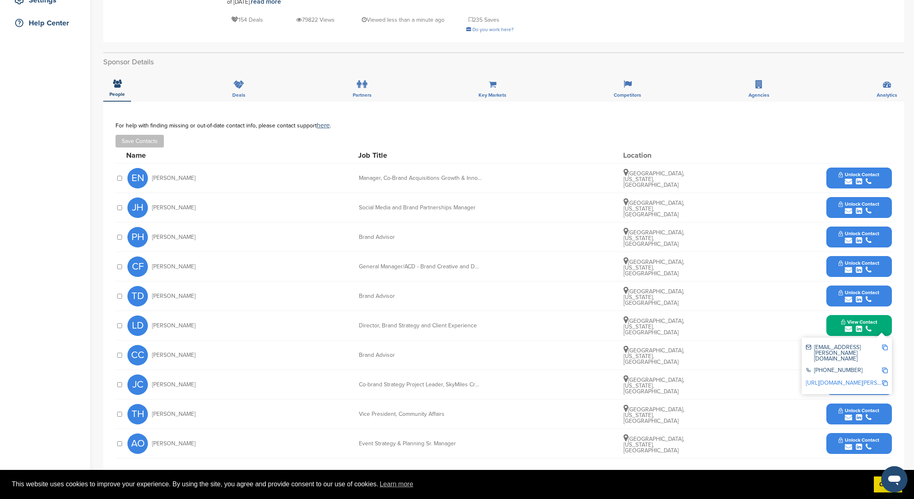  What do you see at coordinates (117, 94) in the screenshot?
I see `span: People` at bounding box center [117, 94].